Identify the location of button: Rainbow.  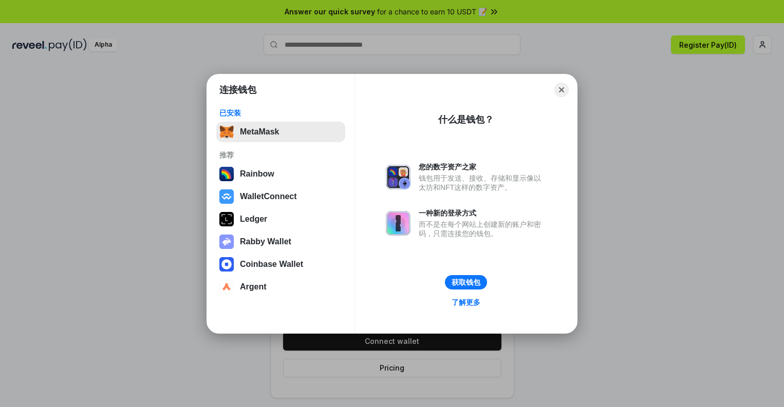
(280, 174).